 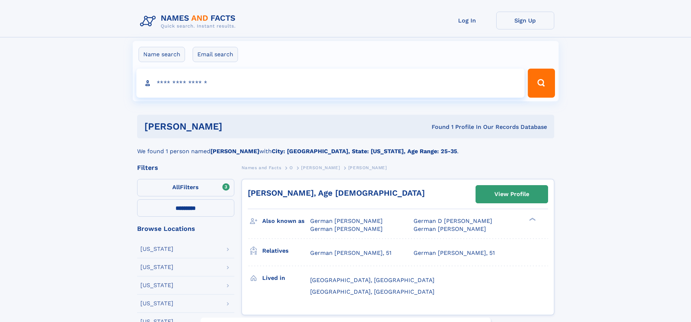 I want to click on button: Search Button, so click(x=542, y=83).